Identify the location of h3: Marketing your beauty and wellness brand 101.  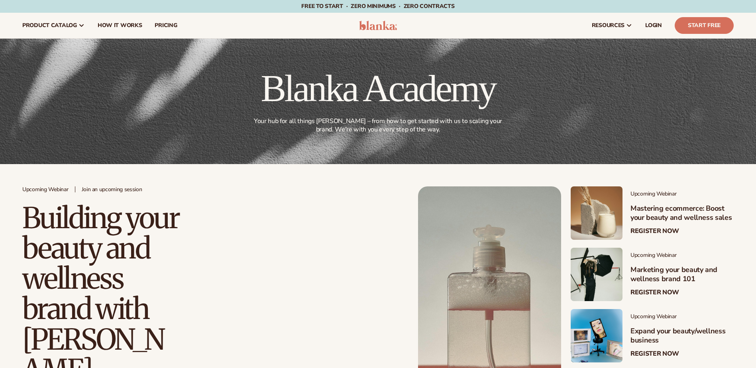
(682, 275).